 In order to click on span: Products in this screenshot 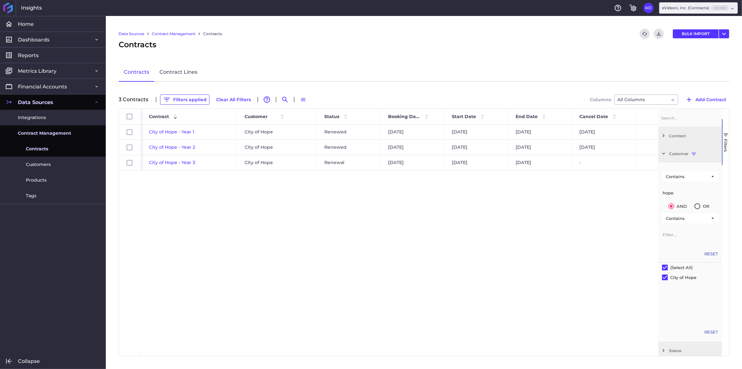, I will do `click(36, 180)`.